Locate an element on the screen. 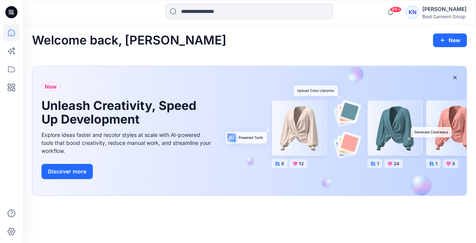 This screenshot has width=476, height=243. a: Discover more is located at coordinates (127, 171).